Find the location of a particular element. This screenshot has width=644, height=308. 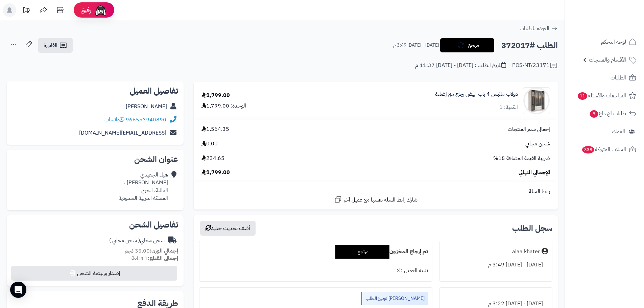

button: إصدار بوليصة الشحن is located at coordinates (94, 274).